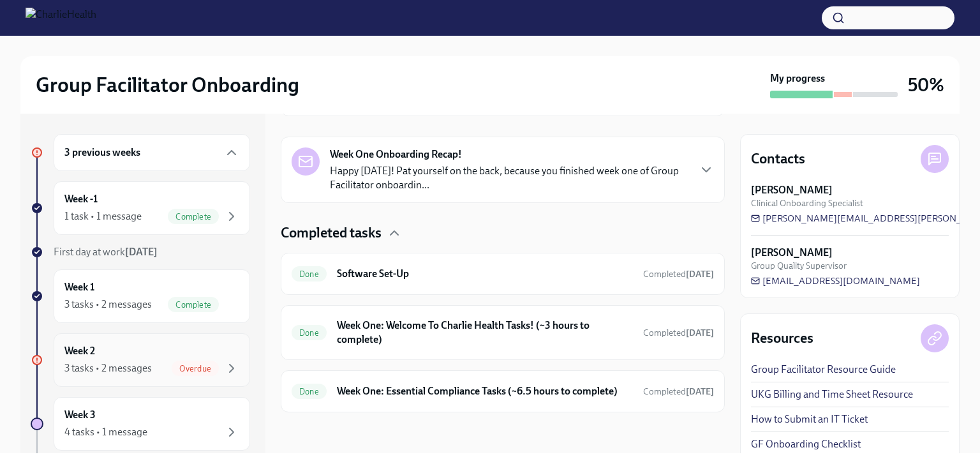  What do you see at coordinates (195, 368) in the screenshot?
I see `span: Overdue` at bounding box center [195, 368].